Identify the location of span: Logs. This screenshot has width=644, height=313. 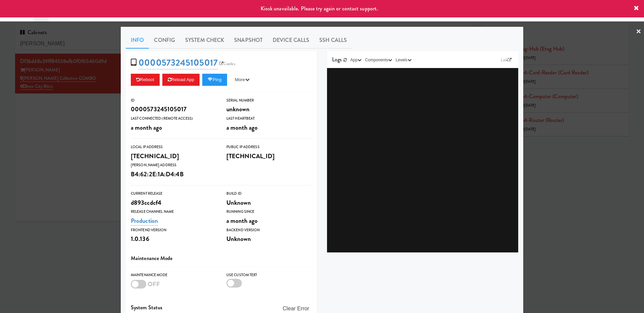
(337, 59).